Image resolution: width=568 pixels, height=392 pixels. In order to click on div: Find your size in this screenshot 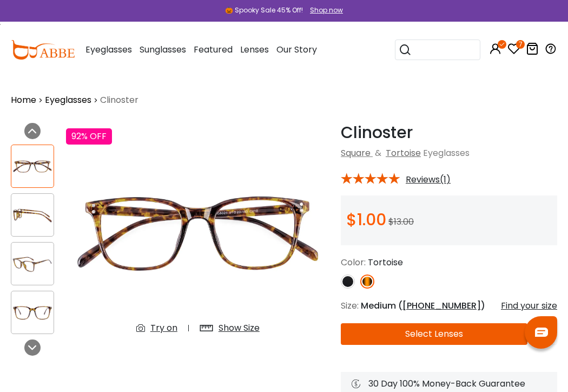, I will do `click(529, 306)`.